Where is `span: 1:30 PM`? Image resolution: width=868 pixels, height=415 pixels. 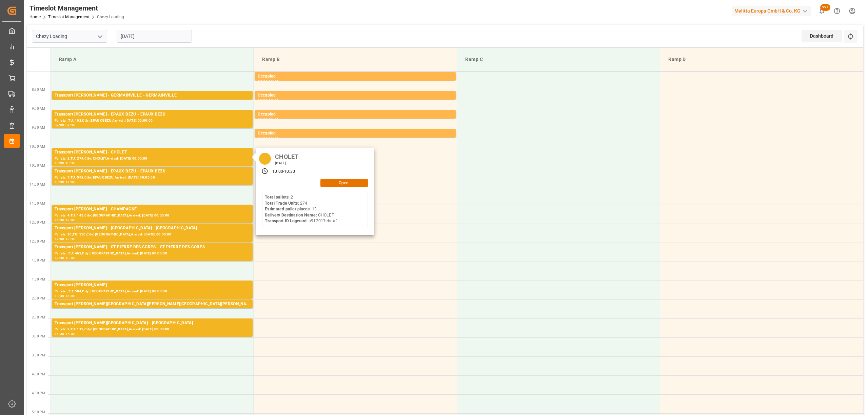
span: 1:30 PM is located at coordinates (39, 279).